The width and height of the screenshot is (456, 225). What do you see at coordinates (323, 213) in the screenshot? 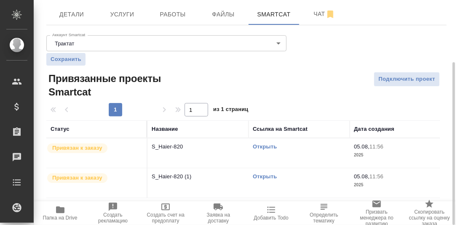
I see `button: Определить тематику` at bounding box center [323, 213].